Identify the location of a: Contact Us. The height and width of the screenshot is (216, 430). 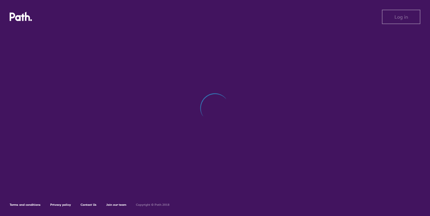
(88, 204).